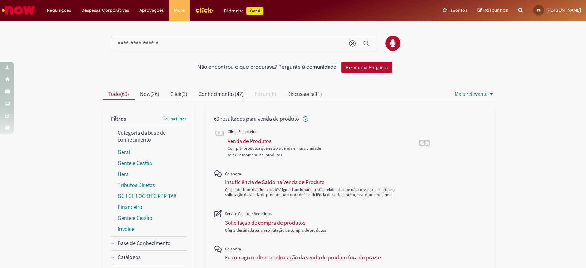 This screenshot has height=268, width=586. What do you see at coordinates (179, 10) in the screenshot?
I see `span: More` at bounding box center [179, 10].